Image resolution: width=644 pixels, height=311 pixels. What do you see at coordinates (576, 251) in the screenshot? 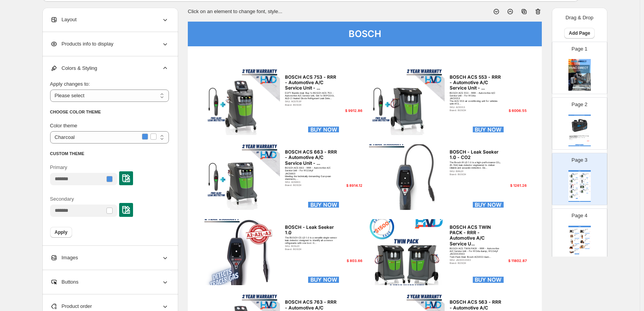
I see `div: ELITECH Dual Sensor Temperature Controller (Temp &amp; Evap) ECS02CX This ELITECH ECS02CX, Dual S...` at bounding box center [576, 251].